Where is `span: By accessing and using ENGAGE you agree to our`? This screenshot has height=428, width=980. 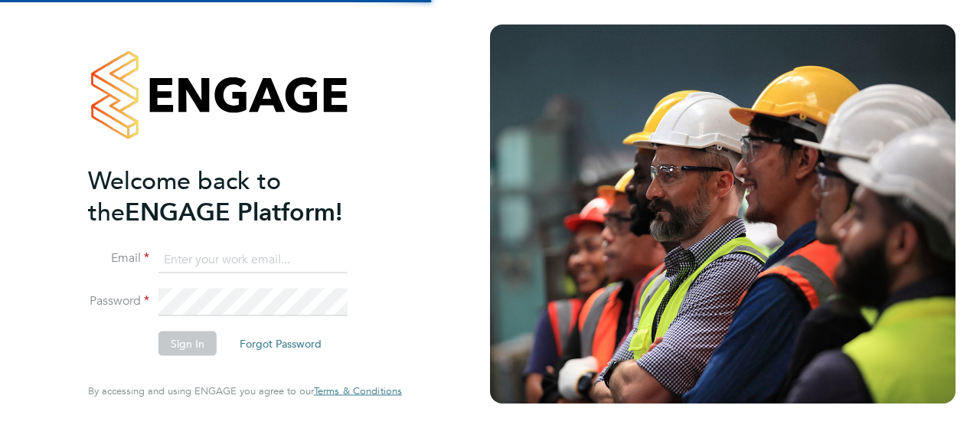
span: By accessing and using ENGAGE you agree to our is located at coordinates (245, 390).